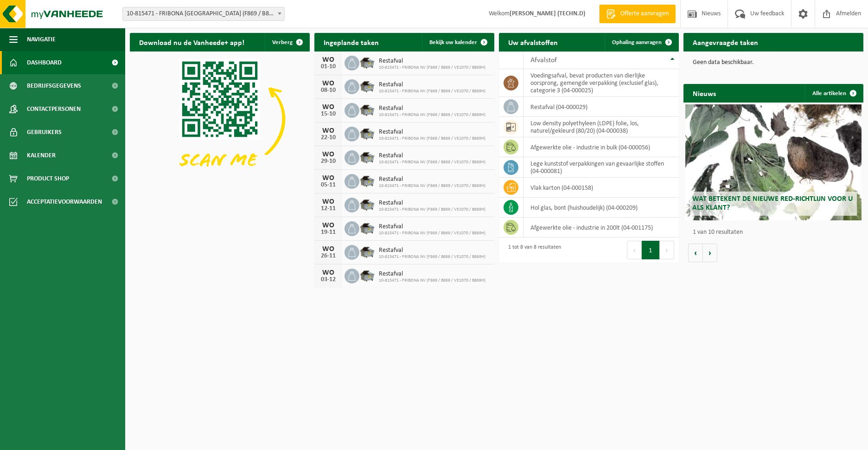 The image size is (868, 450). Describe the element at coordinates (776, 232) in the screenshot. I see `p: 1 van 10 resultaten` at that location.